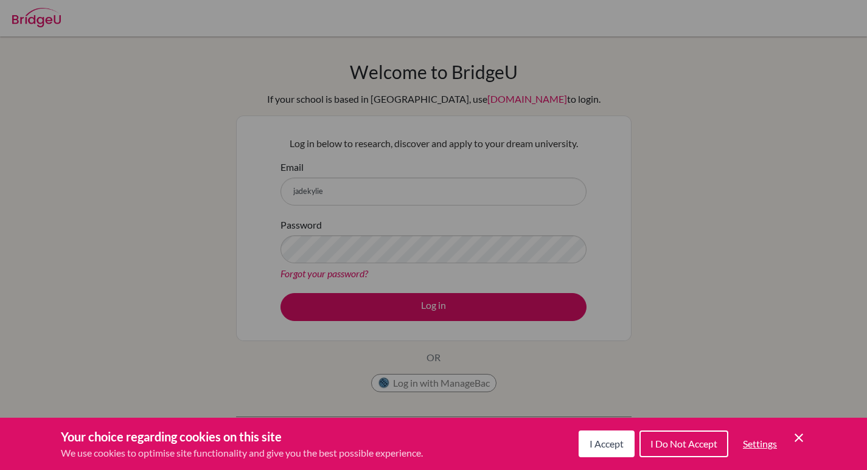 This screenshot has height=470, width=867. What do you see at coordinates (759, 443) in the screenshot?
I see `span: Settings` at bounding box center [759, 443].